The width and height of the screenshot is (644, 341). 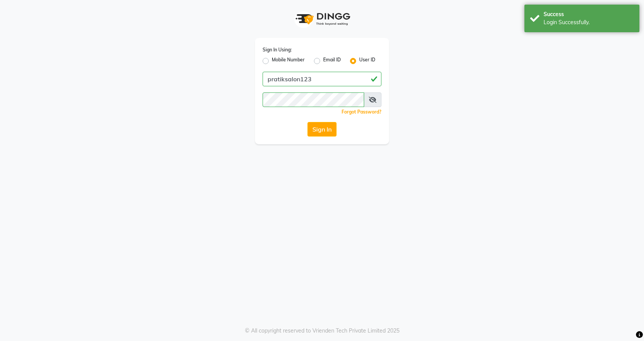 What do you see at coordinates (588, 22) in the screenshot?
I see `div: Login Successfully.` at bounding box center [588, 22].